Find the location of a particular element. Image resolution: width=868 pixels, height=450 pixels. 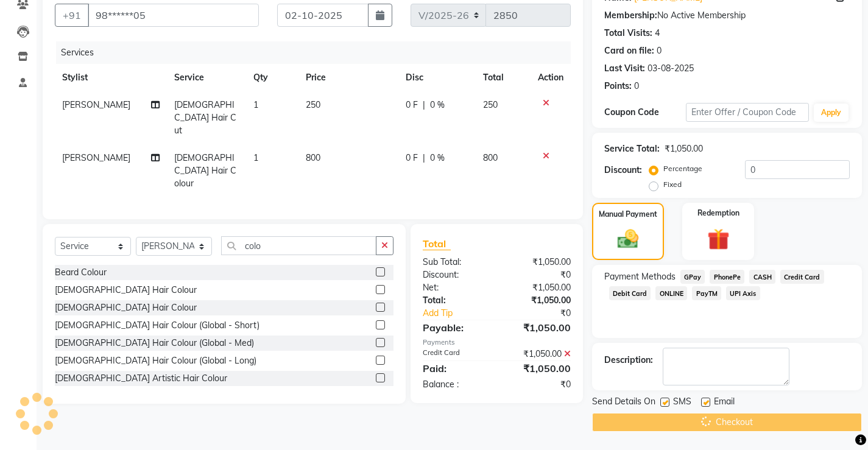

span: Total is located at coordinates (436, 244).